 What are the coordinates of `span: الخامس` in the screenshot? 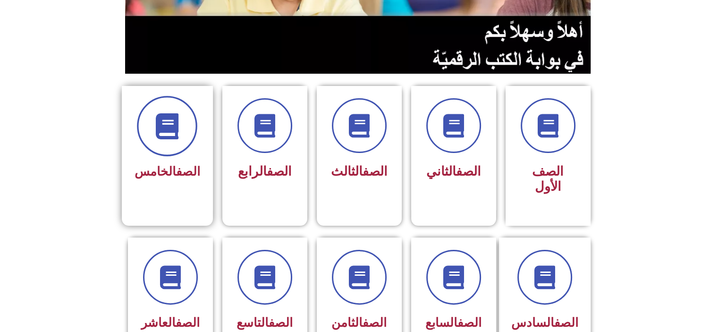 It's located at (167, 171).